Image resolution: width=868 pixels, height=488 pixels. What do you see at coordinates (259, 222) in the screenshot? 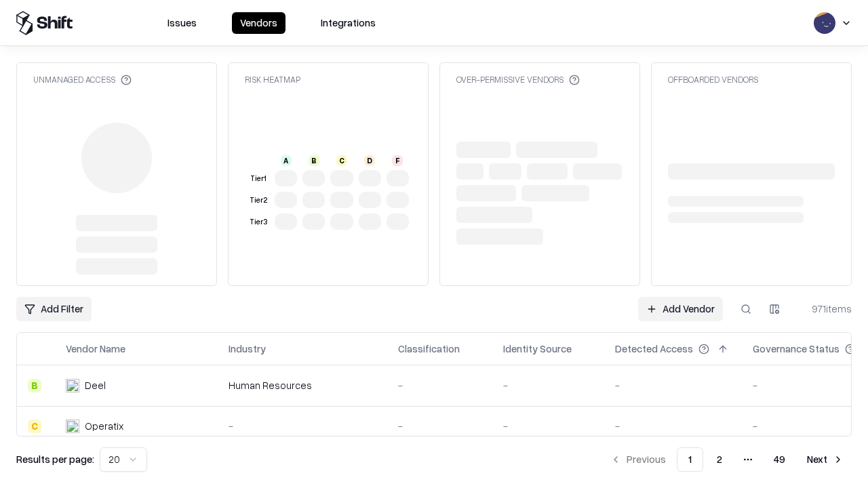
I see `div: Tier 3` at bounding box center [259, 222].